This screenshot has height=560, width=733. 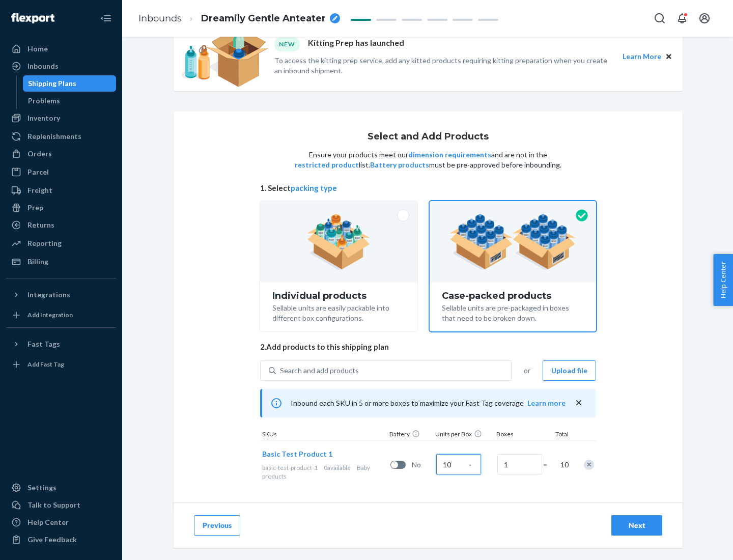 What do you see at coordinates (722, 280) in the screenshot?
I see `span: Help Center` at bounding box center [722, 280].